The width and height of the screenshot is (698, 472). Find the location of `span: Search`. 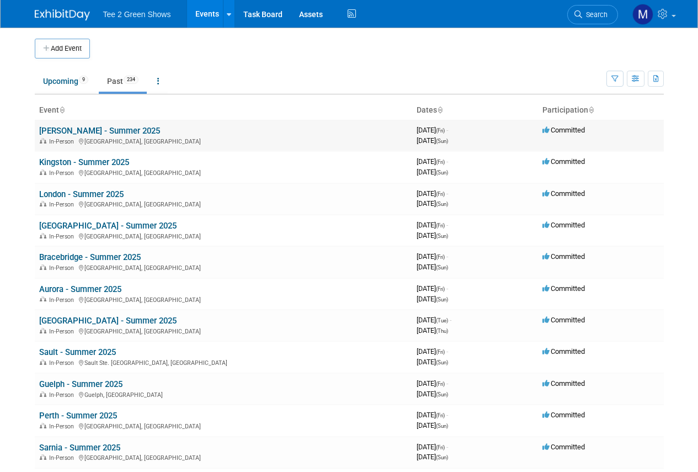

span: Search is located at coordinates (595, 14).